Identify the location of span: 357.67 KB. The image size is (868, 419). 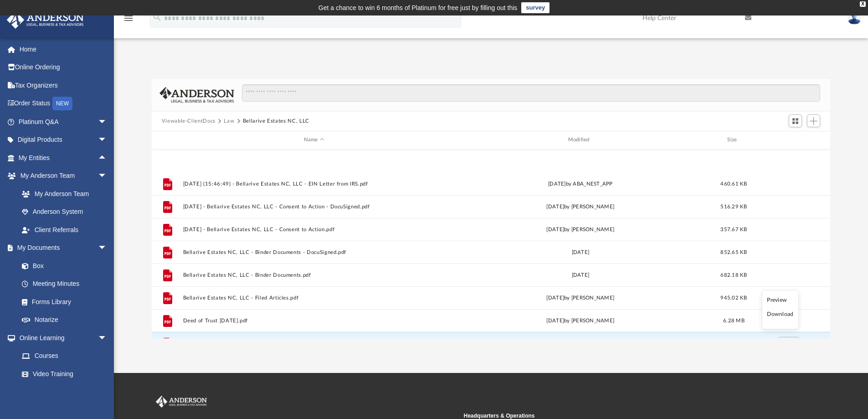
(734, 228).